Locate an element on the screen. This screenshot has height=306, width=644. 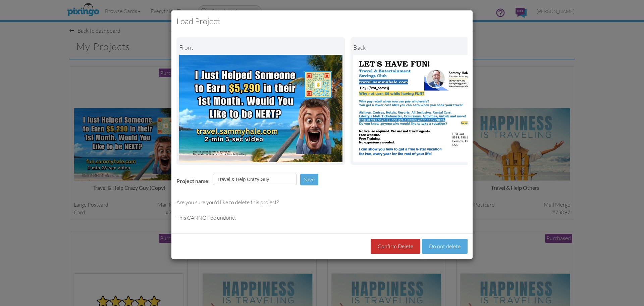
div: Are you sure you'd like to delete this project? This CANNOT be undone. is located at coordinates (322, 210).